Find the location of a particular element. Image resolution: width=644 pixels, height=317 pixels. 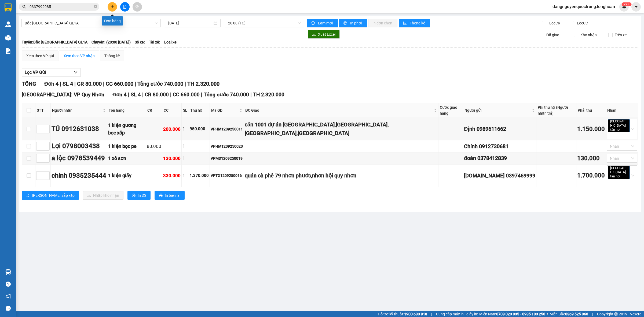

div: chinh 0935235444 is located at coordinates (79, 176).